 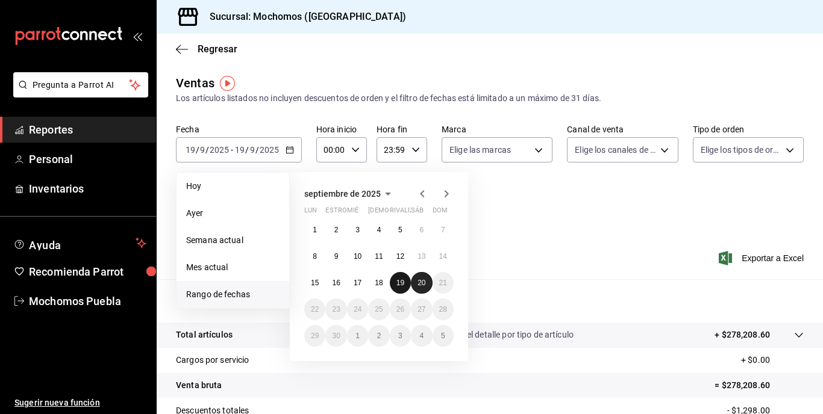 What do you see at coordinates (406, 213) in the screenshot?
I see `abbr: viernes` at bounding box center [406, 213].